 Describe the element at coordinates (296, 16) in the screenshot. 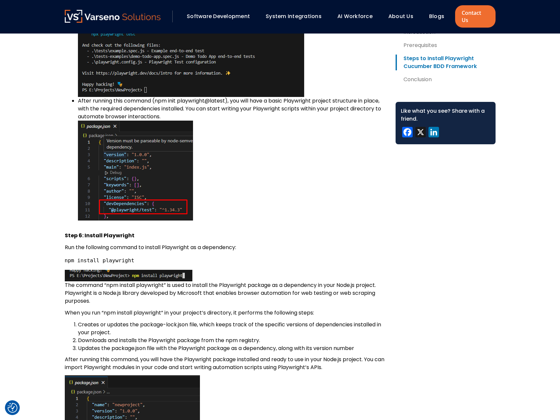

I see `div: System Integrations` at that location.